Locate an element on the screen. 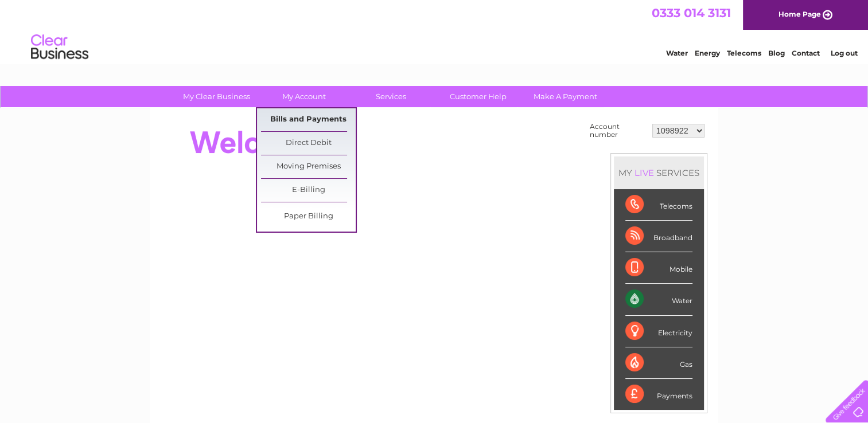  img: logo.png is located at coordinates (60, 47).